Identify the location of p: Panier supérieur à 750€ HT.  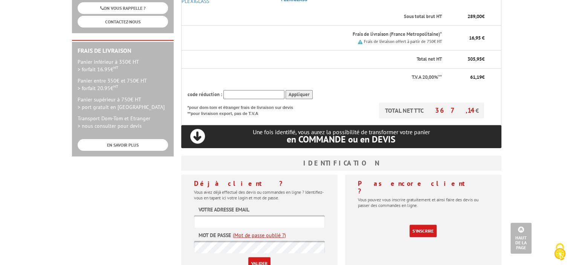
(123, 103).